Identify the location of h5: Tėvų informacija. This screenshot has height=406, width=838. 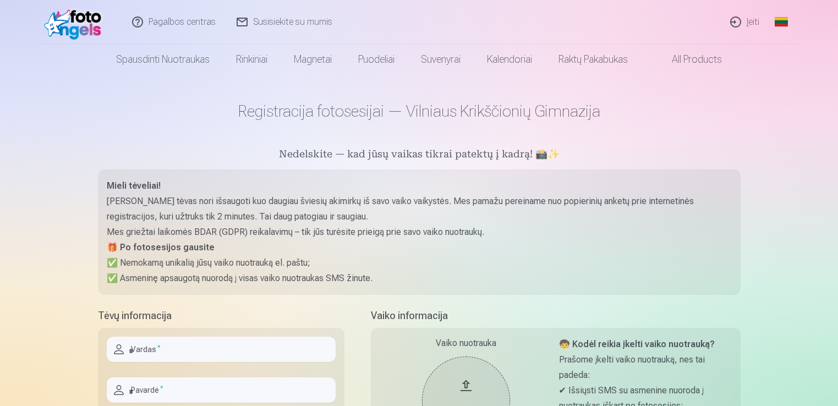
(221, 316).